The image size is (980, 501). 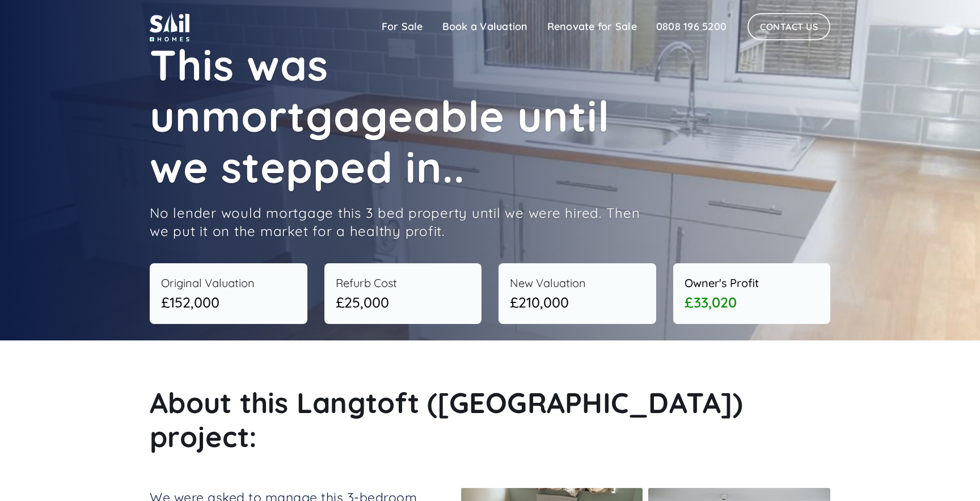 What do you see at coordinates (403, 302) in the screenshot?
I see `div: £25,000` at bounding box center [403, 302].